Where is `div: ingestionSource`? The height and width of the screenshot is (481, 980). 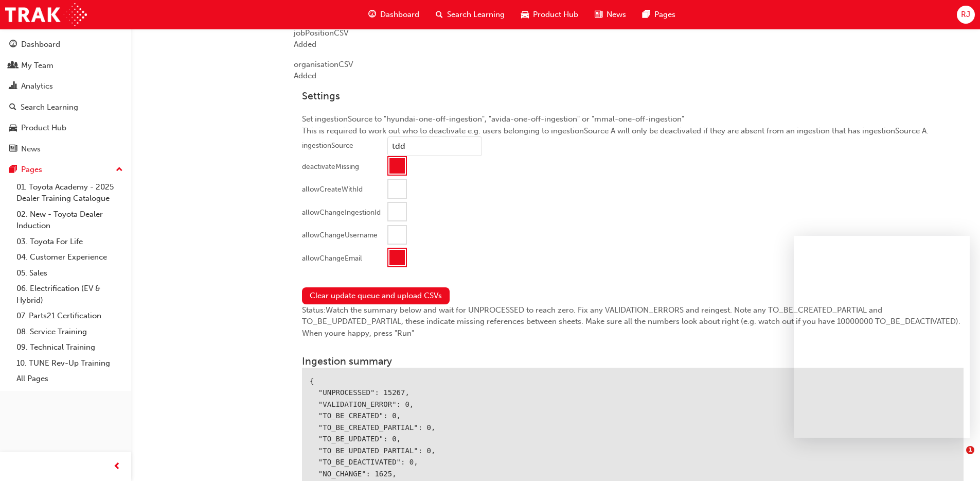
div: ingestionSource is located at coordinates (328, 146).